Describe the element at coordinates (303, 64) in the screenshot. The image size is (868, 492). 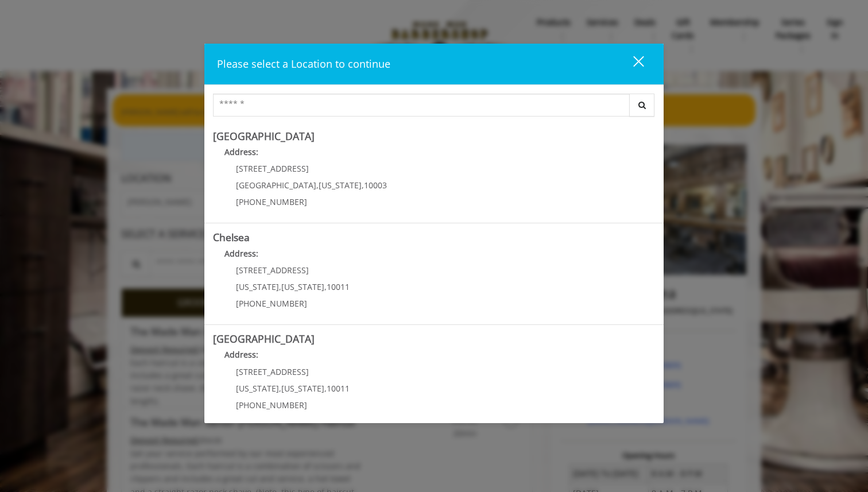
I see `span: Please select a Location to continue` at that location.